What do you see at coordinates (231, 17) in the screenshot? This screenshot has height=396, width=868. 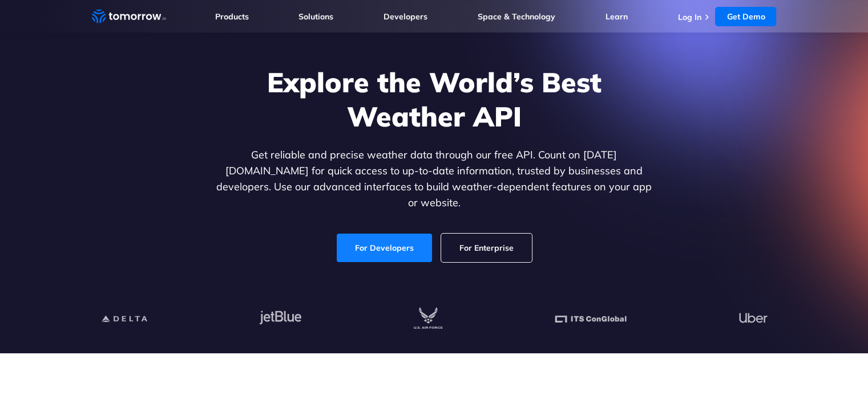 I see `a: Products` at bounding box center [231, 17].